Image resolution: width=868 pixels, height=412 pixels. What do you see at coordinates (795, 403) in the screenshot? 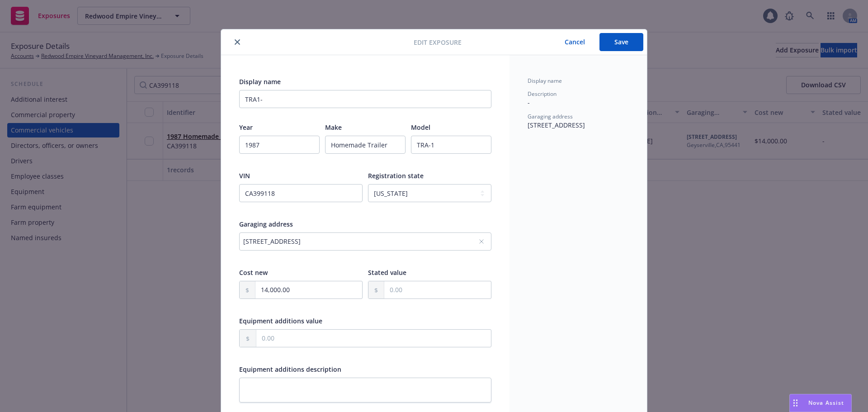
I see `div: Drag to move` at bounding box center [795, 403].